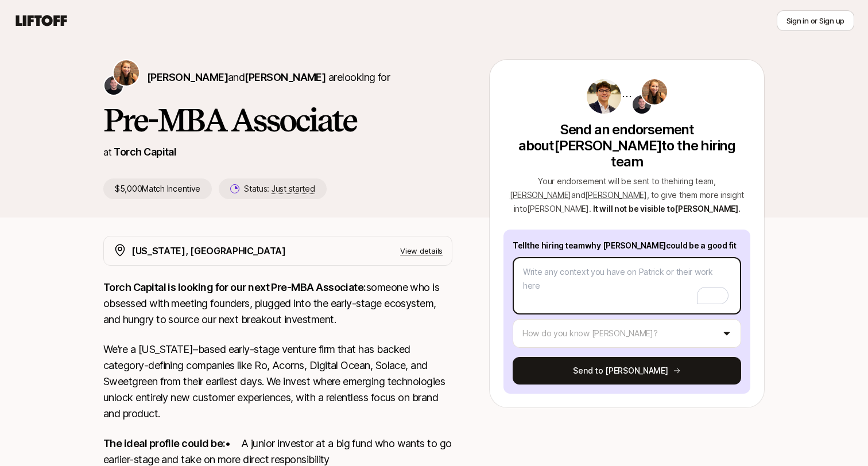 This screenshot has height=466, width=868. What do you see at coordinates (279, 189) in the screenshot?
I see `p: Status:` at bounding box center [279, 189].